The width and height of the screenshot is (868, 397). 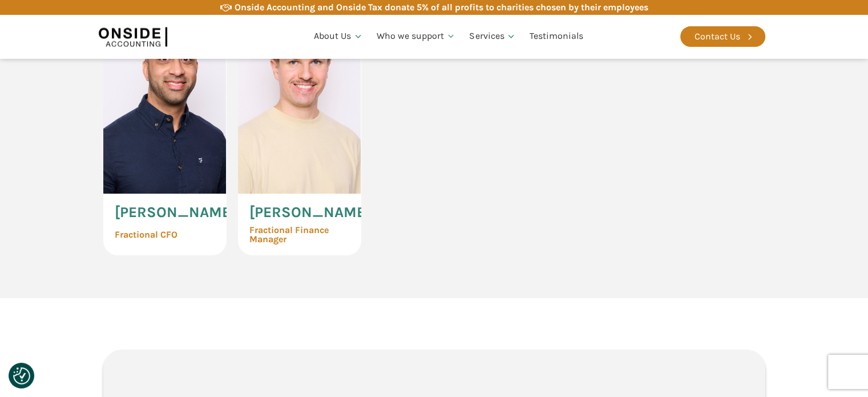 I want to click on img: Onside Accounting, so click(x=133, y=37).